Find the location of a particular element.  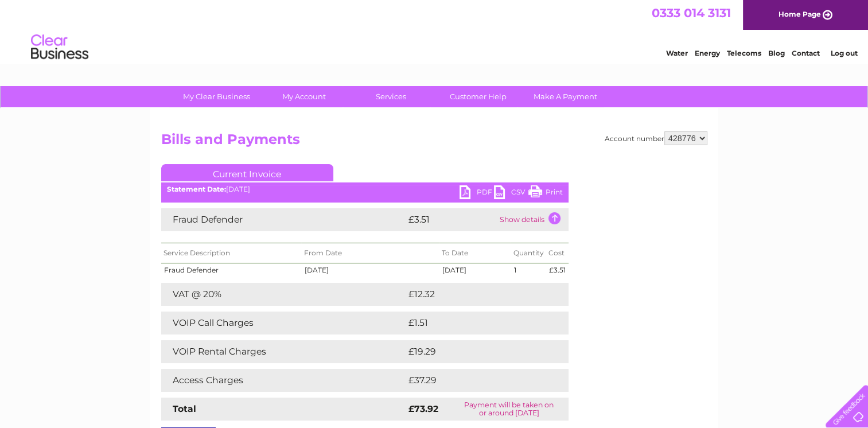

th: Service Description is located at coordinates (232, 253).